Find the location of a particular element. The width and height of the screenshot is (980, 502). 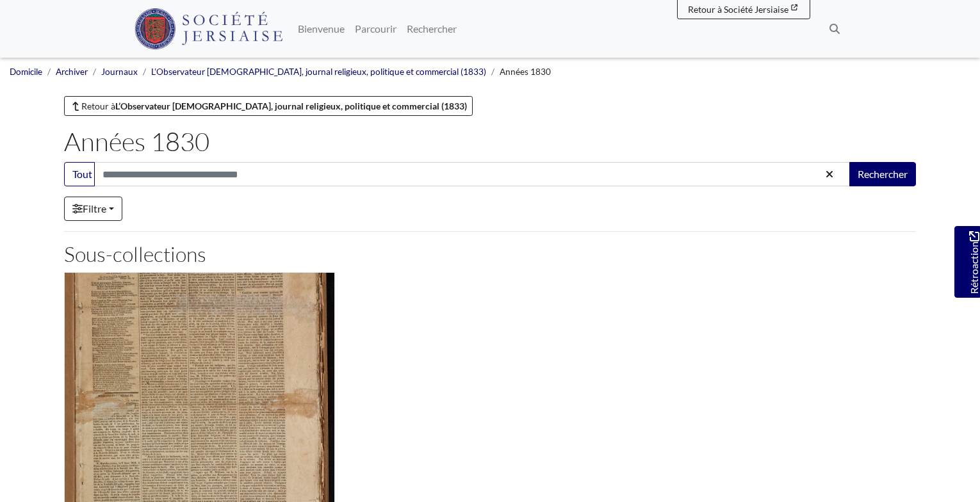

a: Souhaitez-vous nous faire part de vos commentaires ? is located at coordinates (967, 261).